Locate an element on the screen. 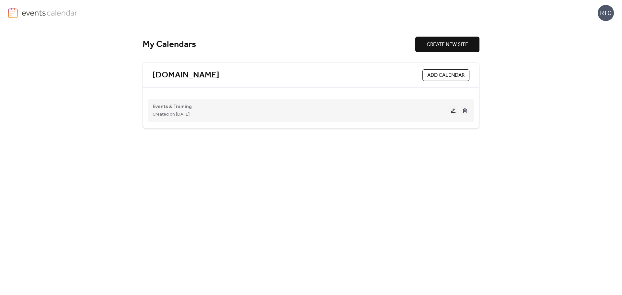 The width and height of the screenshot is (622, 295). div: My Calendars is located at coordinates (279, 44).